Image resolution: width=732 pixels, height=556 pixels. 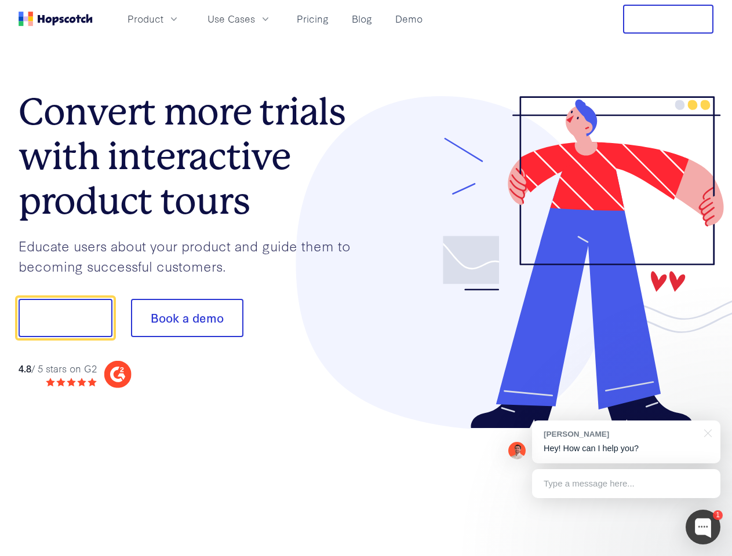 I want to click on span: Use Cases, so click(x=231, y=19).